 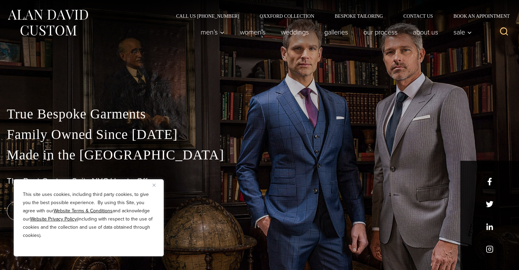 I want to click on img: Close, so click(x=154, y=185).